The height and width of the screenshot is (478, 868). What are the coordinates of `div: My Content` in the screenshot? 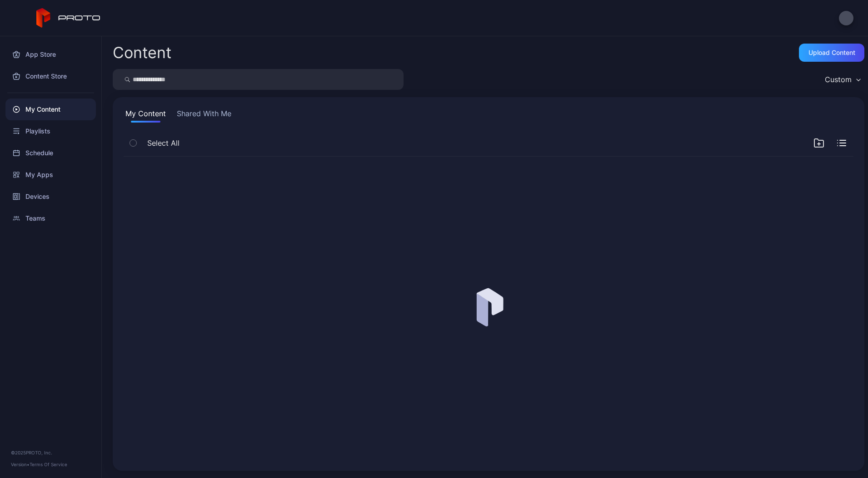 It's located at (50, 109).